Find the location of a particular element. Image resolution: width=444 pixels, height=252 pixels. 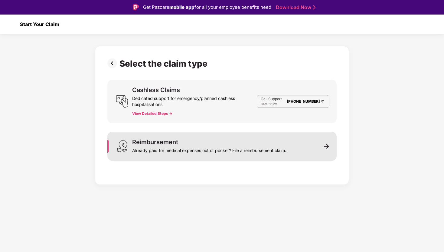

div: Start Your Claim is located at coordinates (38, 24).